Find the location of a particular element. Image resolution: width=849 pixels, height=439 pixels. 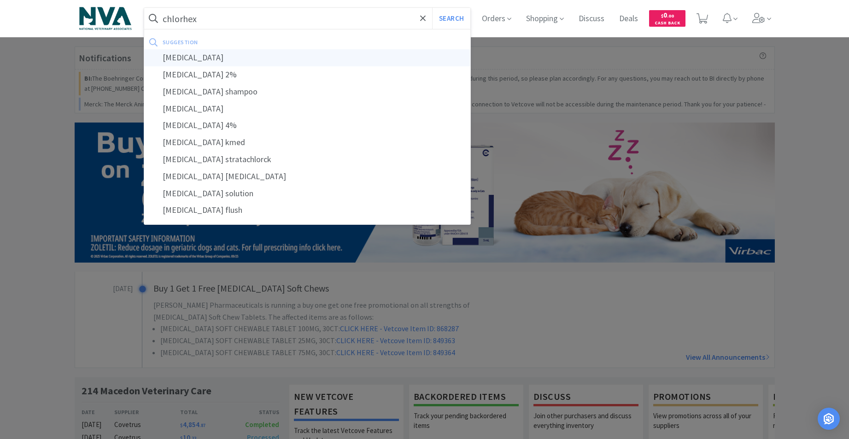

input: Search by item, sku, manufacturer, ingredient, size... is located at coordinates (307, 18).